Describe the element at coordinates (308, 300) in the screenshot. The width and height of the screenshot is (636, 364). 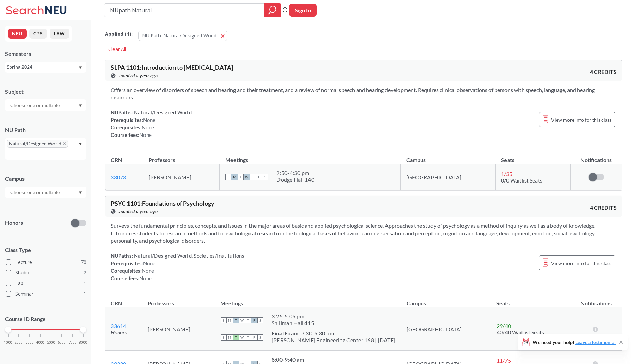
I see `th: Meetings` at that location.